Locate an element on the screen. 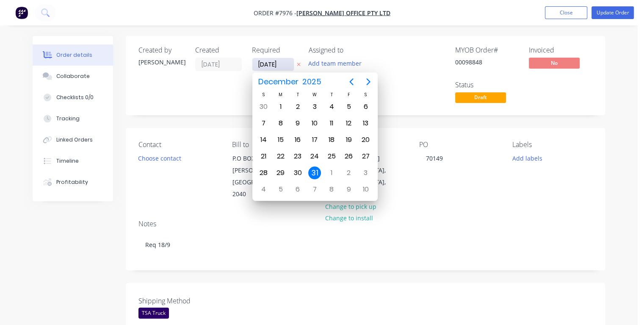  div: TSA Truck is located at coordinates (154, 313).